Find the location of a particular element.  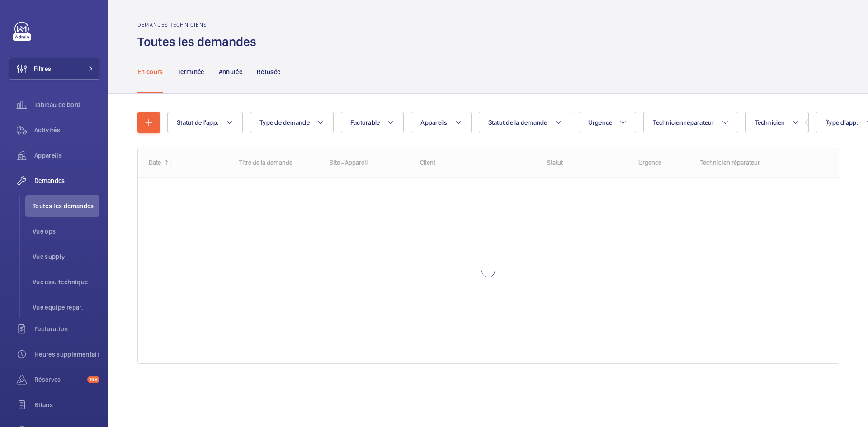

button: Statut de l'app. is located at coordinates (205, 122).